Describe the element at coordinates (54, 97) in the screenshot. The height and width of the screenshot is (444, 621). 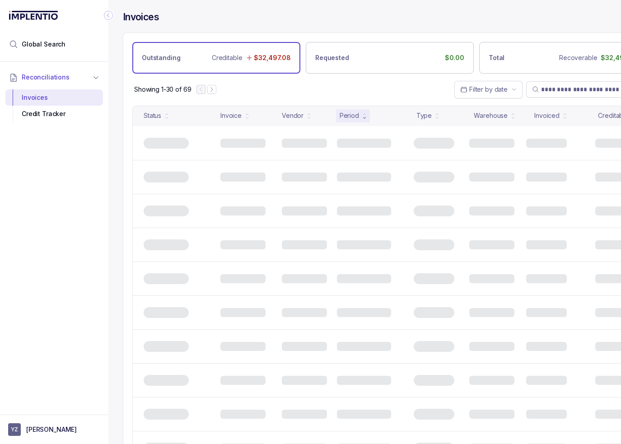
I see `div: Invoices` at that location.